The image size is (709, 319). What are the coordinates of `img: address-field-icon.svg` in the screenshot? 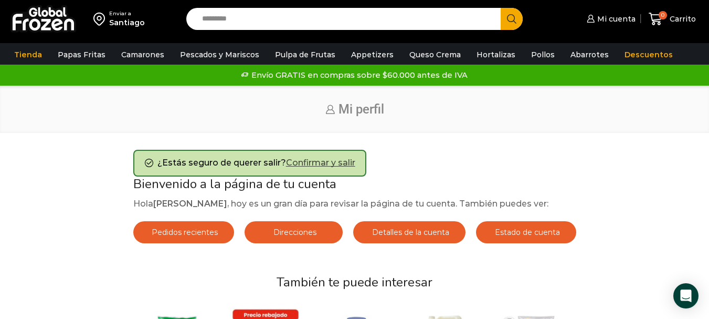 It's located at (101, 19).